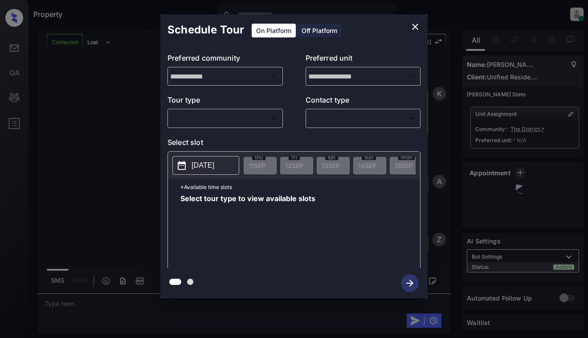  I want to click on p: Preferred community, so click(225, 60).